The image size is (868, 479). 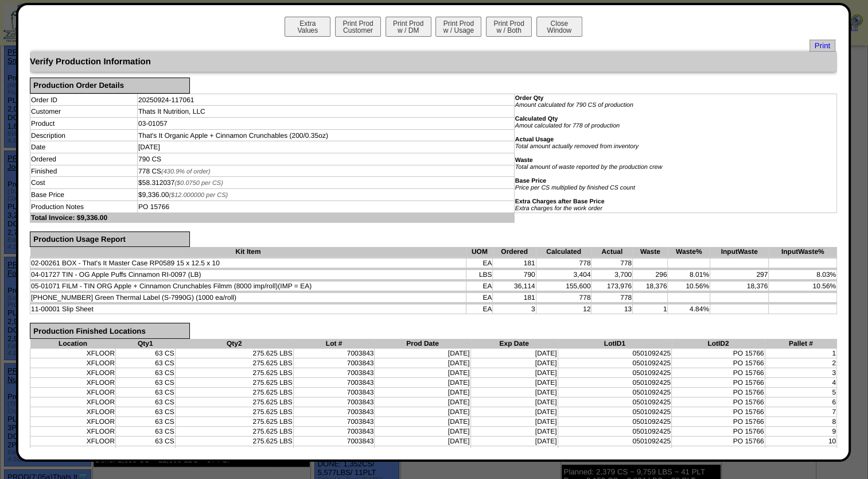 What do you see at coordinates (559, 27) in the screenshot?
I see `button: CloseWindow` at bounding box center [559, 27].